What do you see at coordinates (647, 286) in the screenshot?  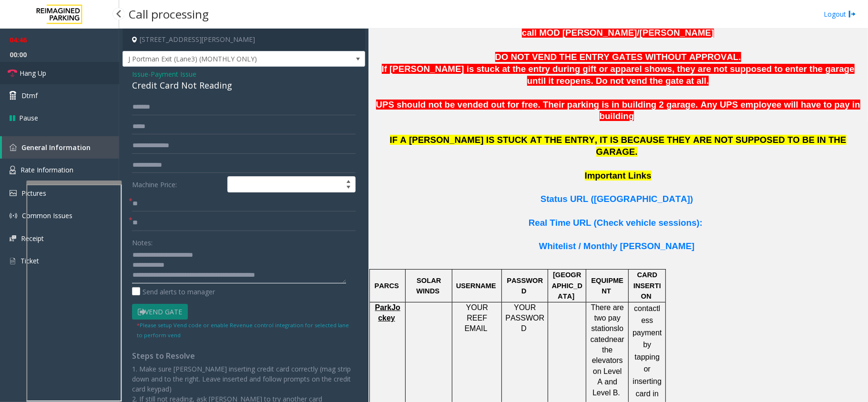 I see `span: CARD INSERTION` at bounding box center [647, 286].